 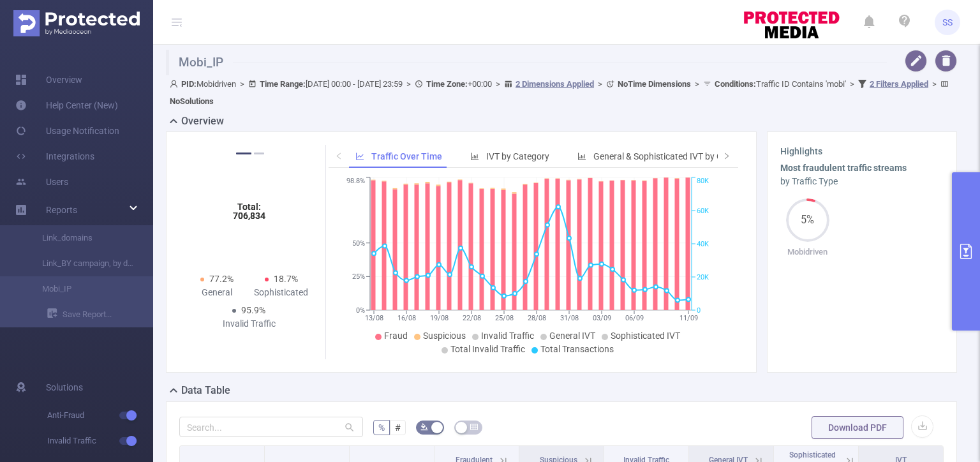 I want to click on tspan: 0%, so click(x=361, y=310).